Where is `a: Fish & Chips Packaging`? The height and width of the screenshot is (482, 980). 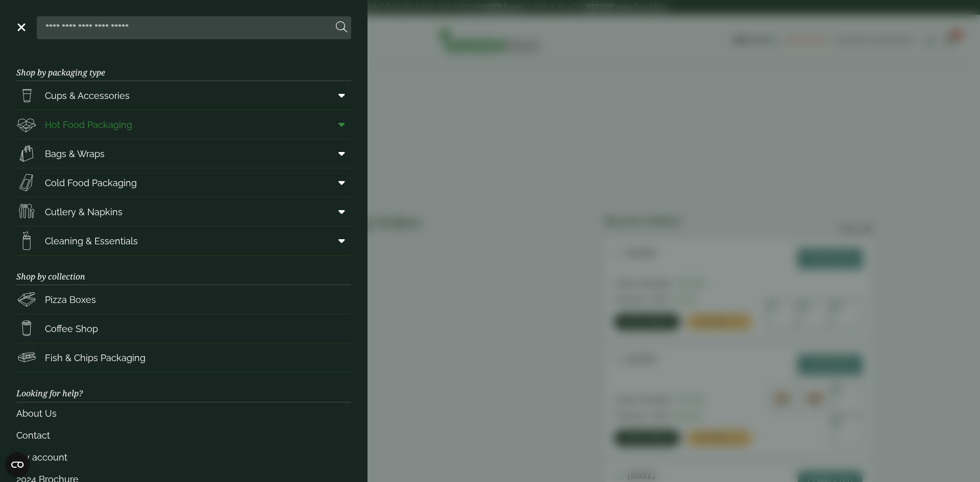 a: Fish & Chips Packaging is located at coordinates (184, 358).